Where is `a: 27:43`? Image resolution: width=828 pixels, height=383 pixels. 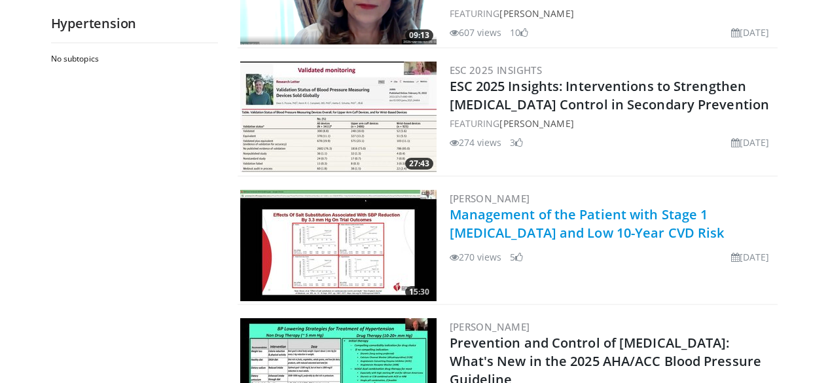 a: 27:43 is located at coordinates (339, 117).